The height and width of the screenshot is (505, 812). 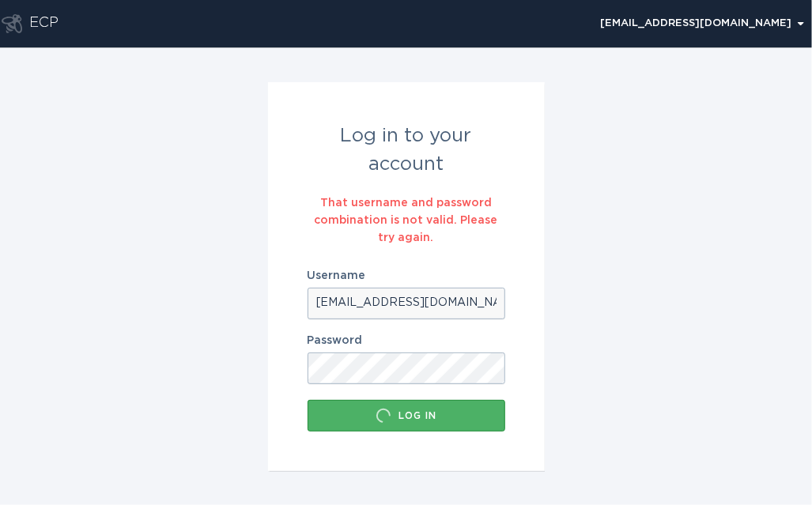 What do you see at coordinates (406, 341) in the screenshot?
I see `label: Password` at bounding box center [406, 341].